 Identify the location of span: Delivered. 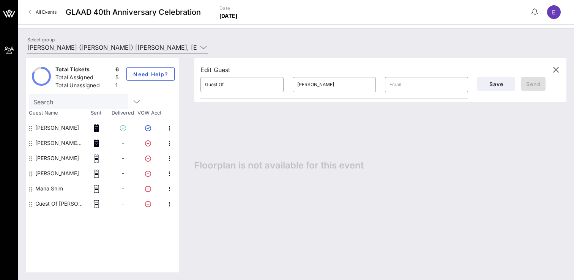
(123, 113).